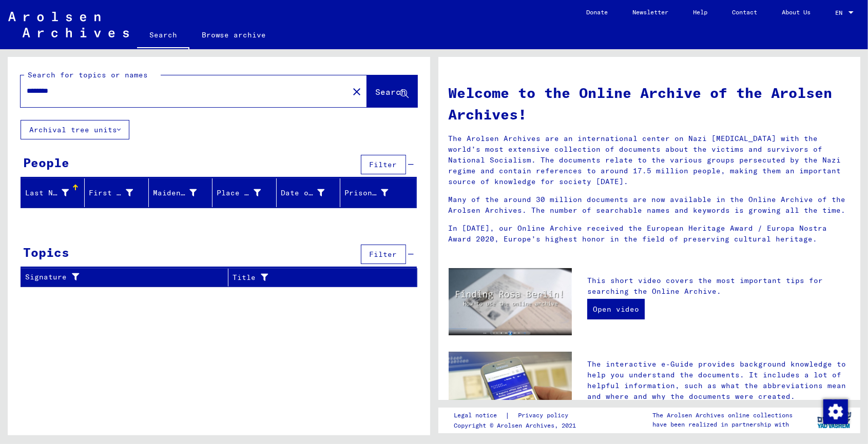 The width and height of the screenshot is (868, 444). I want to click on div: People, so click(46, 163).